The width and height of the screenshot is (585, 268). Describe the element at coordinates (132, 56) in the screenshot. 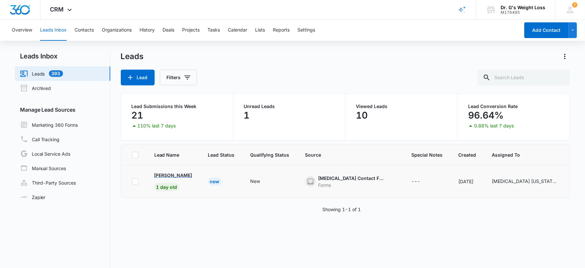

I see `h1: Leads` at that location.